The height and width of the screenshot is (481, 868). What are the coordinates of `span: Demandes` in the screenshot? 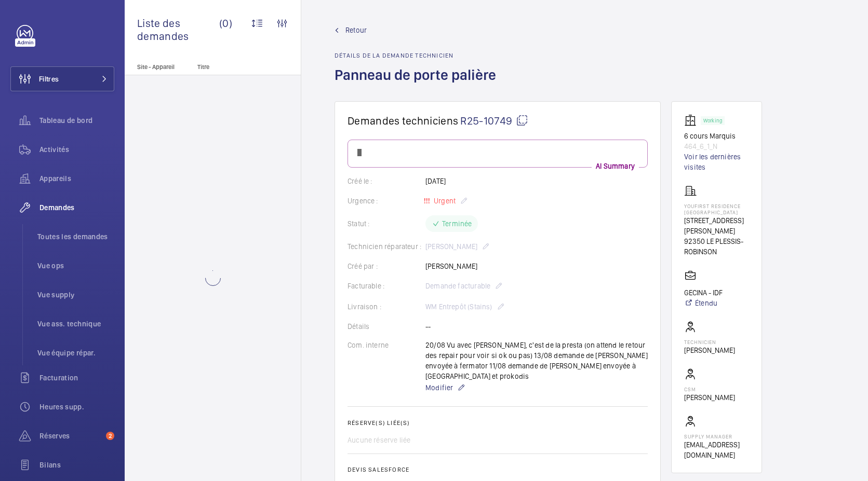 It's located at (77, 208).